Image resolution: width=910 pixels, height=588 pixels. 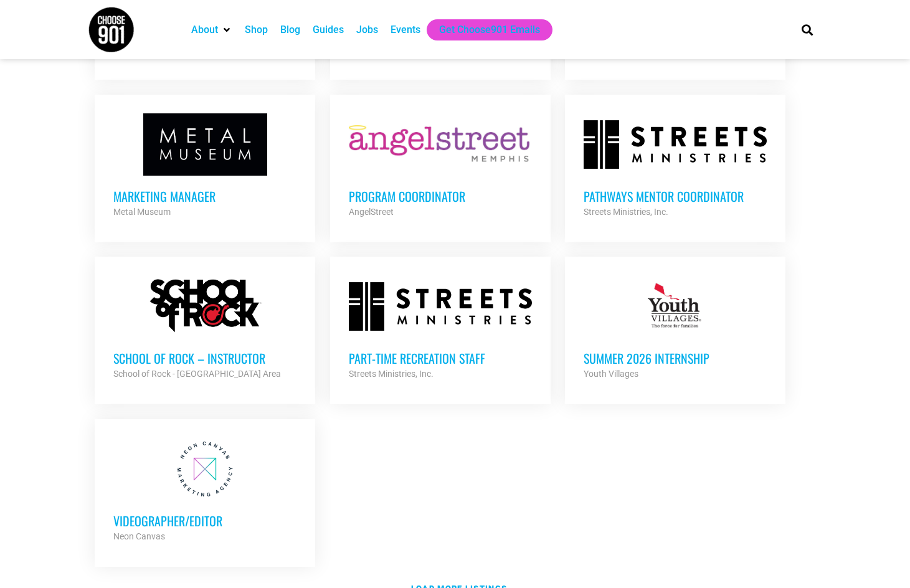 I want to click on a: Videographer/Editor Neon Canvas, so click(x=205, y=491).